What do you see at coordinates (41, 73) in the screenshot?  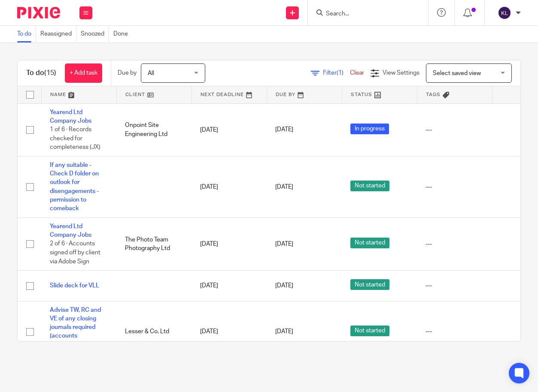 I see `h1: To do` at bounding box center [41, 73].